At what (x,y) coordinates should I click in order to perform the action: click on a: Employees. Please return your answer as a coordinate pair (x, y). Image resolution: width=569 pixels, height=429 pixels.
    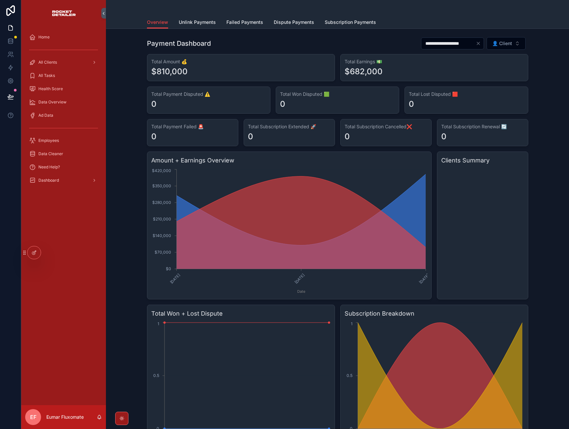
    Looking at the image, I should click on (64, 140).